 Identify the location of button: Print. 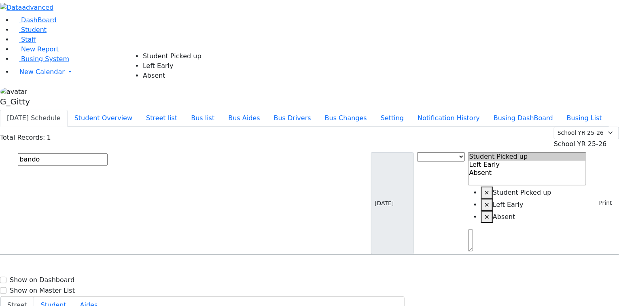
(603, 203).